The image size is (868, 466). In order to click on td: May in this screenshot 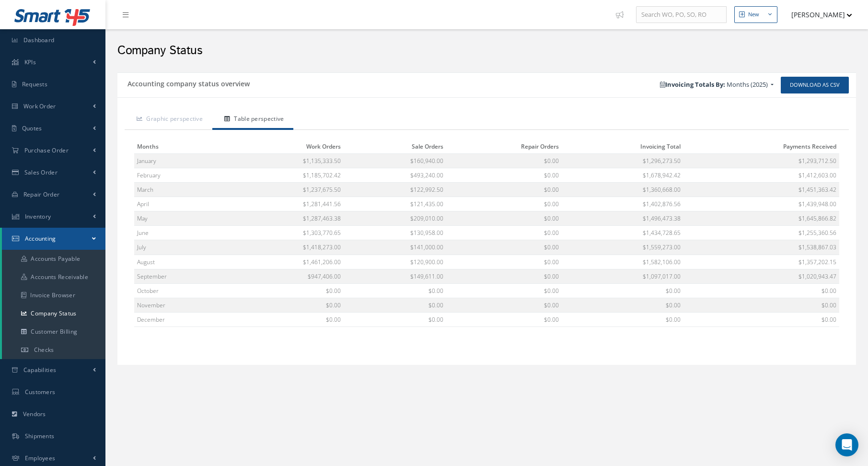, I will do `click(181, 219)`.